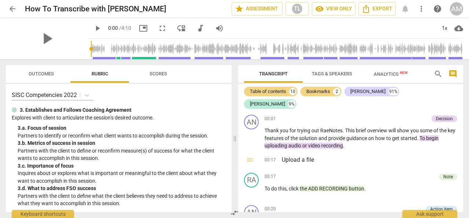  I want to click on span: more_vert, so click(422, 9).